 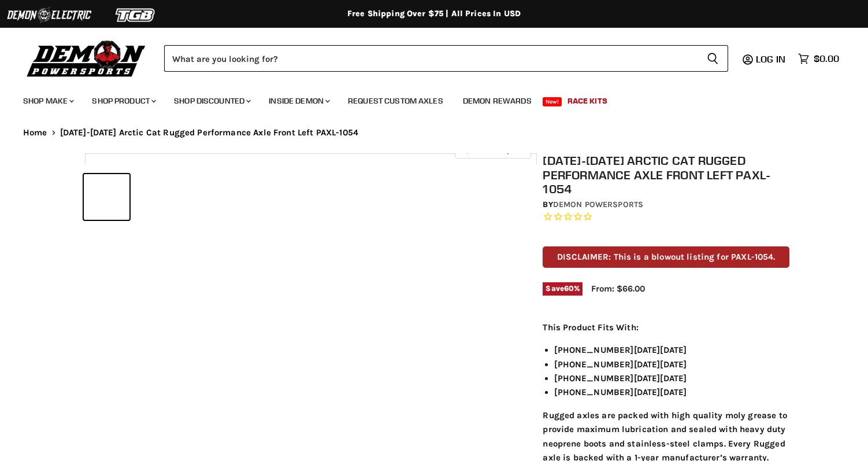 What do you see at coordinates (123, 100) in the screenshot?
I see `a: Shop Product` at bounding box center [123, 100].